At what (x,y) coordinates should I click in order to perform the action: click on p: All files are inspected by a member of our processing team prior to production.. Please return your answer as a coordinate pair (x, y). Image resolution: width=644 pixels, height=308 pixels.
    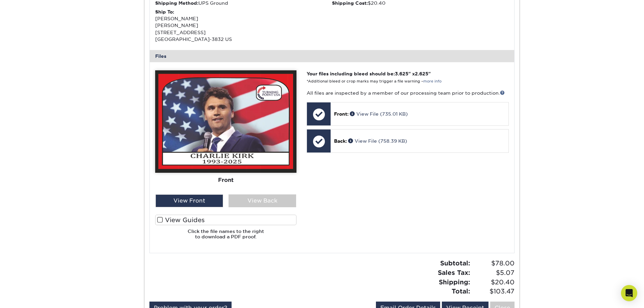
    Looking at the image, I should click on (407, 93).